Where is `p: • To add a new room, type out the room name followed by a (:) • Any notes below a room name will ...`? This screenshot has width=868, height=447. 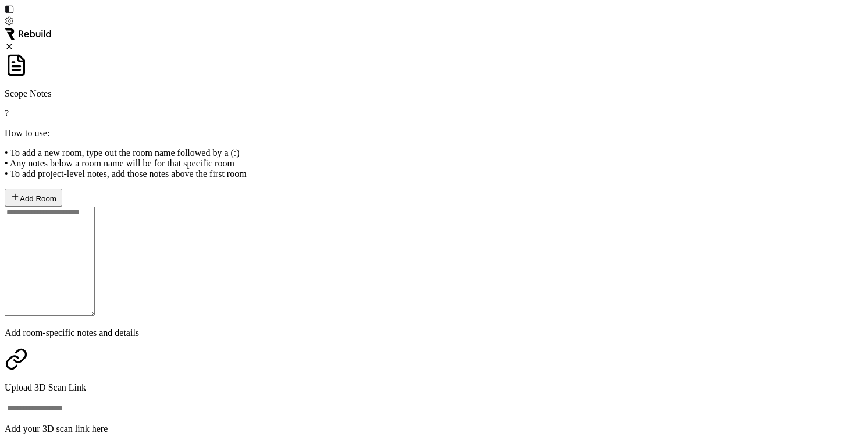
p: • To add a new room, type out the room name followed by a (:) • Any notes below a room name will ... is located at coordinates (434, 164).